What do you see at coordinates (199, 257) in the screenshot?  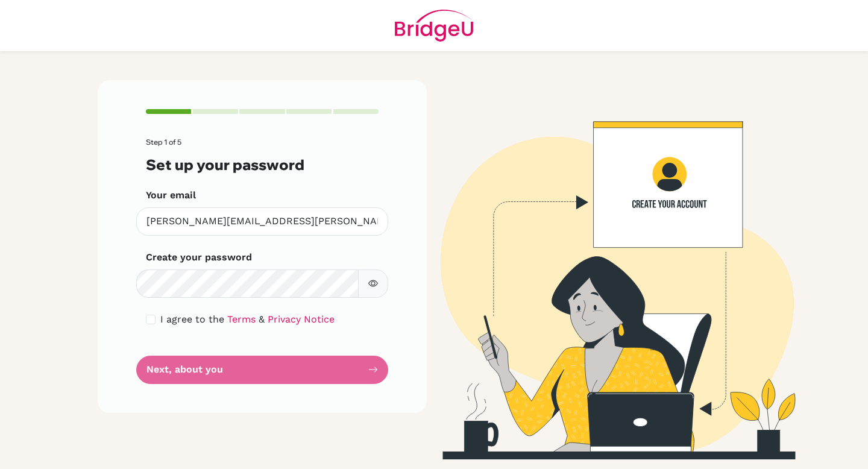 I see `label: Create your password` at bounding box center [199, 257].